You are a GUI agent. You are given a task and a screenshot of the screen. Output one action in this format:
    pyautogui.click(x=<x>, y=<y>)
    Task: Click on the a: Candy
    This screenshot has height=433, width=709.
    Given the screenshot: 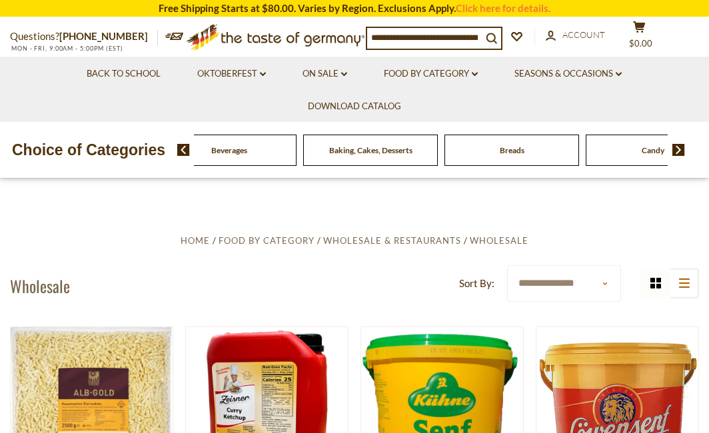 What is the action you would take?
    pyautogui.click(x=653, y=150)
    